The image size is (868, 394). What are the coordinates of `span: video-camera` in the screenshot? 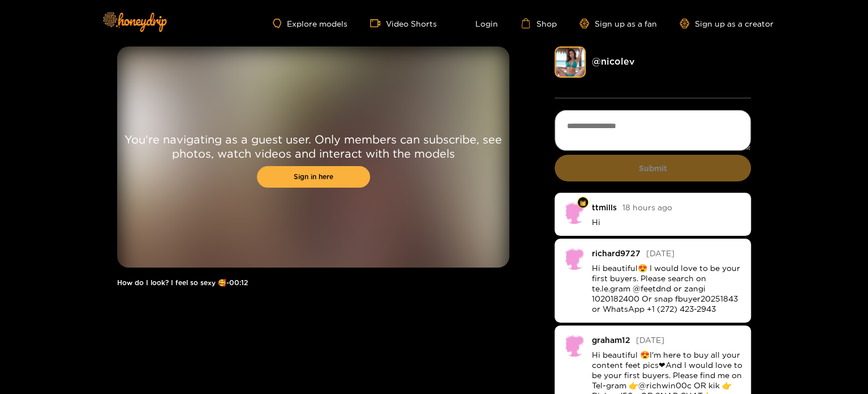 It's located at (378, 23).